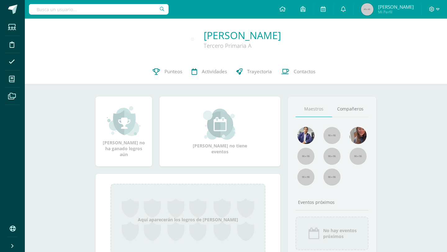 The height and width of the screenshot is (252, 447). What do you see at coordinates (242, 46) in the screenshot?
I see `div: Tercero Primaria A` at bounding box center [242, 46].